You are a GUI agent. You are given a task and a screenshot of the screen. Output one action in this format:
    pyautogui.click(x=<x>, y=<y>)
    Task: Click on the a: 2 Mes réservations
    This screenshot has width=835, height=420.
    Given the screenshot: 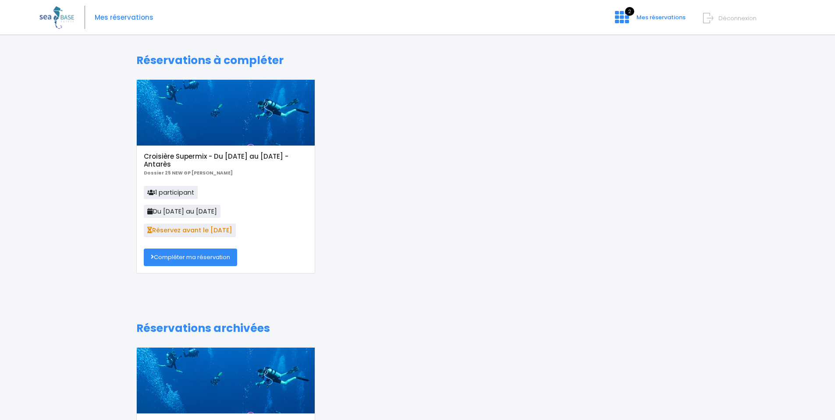 What is the action you would take?
    pyautogui.click(x=649, y=20)
    